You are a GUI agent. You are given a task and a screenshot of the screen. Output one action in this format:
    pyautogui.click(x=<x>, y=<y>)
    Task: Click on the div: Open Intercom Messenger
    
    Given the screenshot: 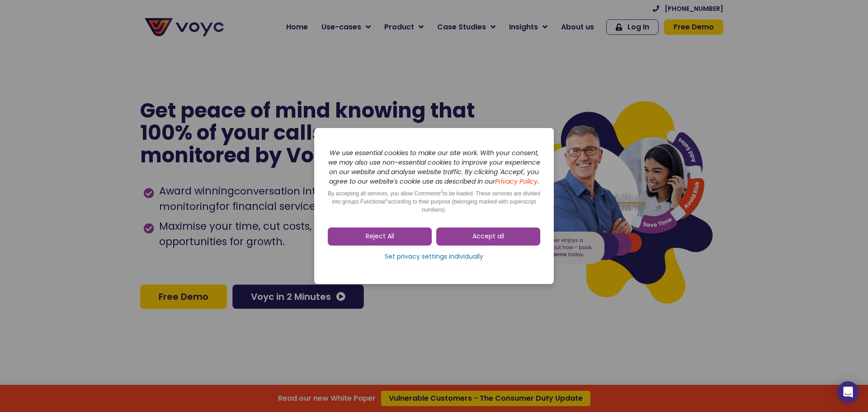 What is the action you would take?
    pyautogui.click(x=848, y=392)
    